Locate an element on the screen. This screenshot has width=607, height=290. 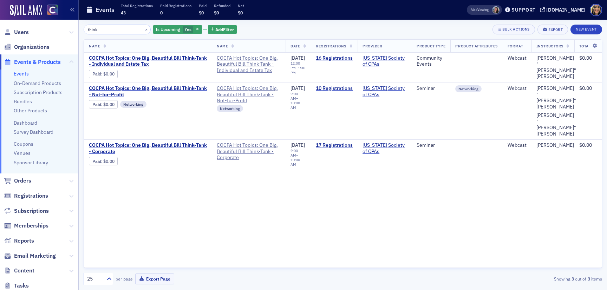
a: Coupons is located at coordinates (24, 144).